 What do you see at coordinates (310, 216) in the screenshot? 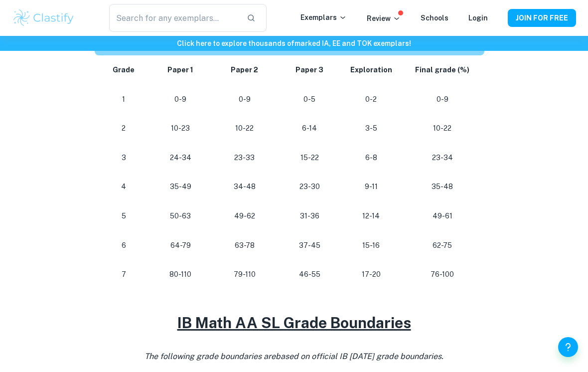
I see `p: 31-36` at bounding box center [310, 216].